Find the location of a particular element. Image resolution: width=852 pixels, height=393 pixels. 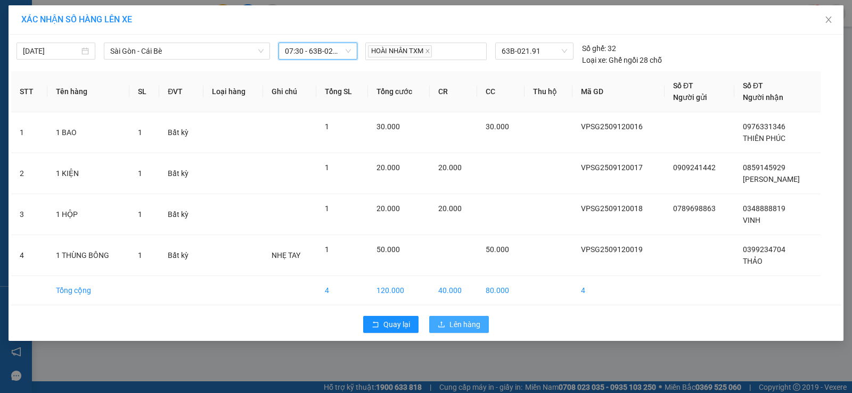

th: ĐVT is located at coordinates (181, 92).